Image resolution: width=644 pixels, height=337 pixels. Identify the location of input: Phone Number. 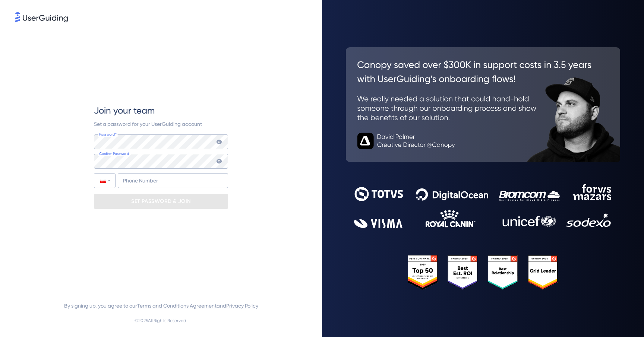
(173, 180).